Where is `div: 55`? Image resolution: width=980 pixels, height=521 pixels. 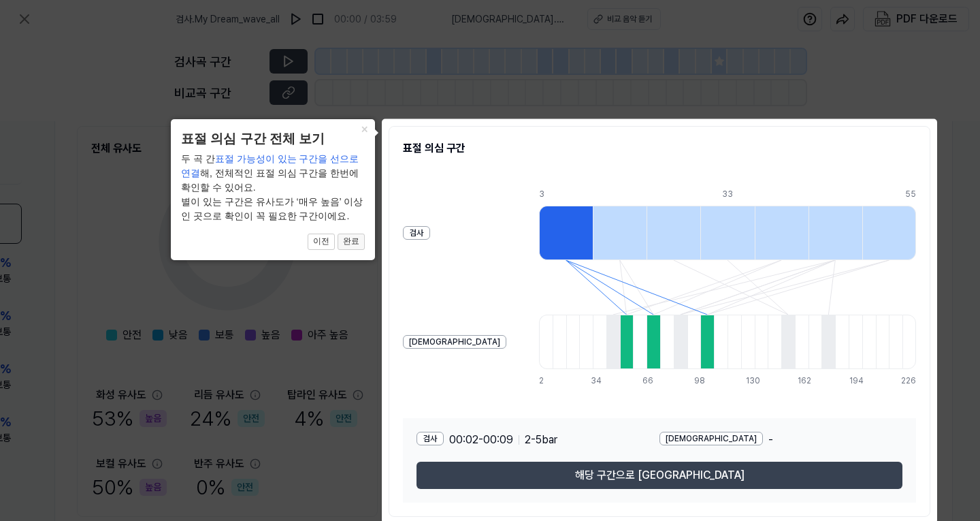
div: 55 is located at coordinates (910, 194).